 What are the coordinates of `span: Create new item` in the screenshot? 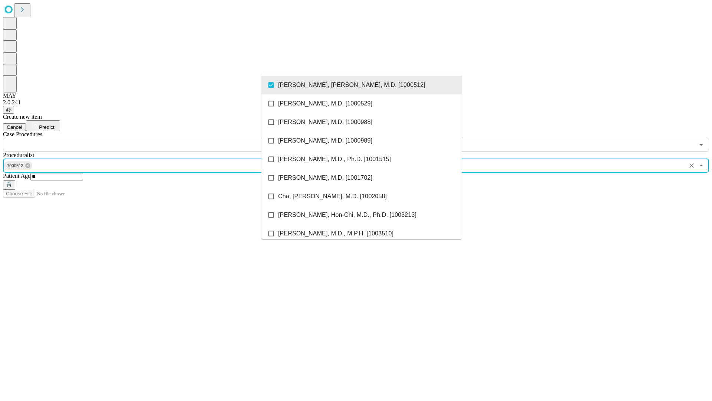 It's located at (22, 116).